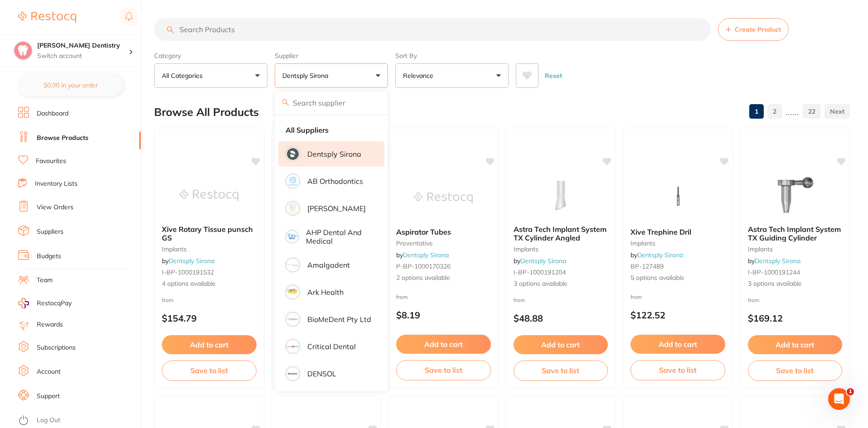  I want to click on a: Suppliers, so click(50, 232).